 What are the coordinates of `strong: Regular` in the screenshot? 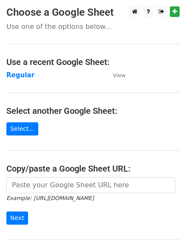 It's located at (20, 75).